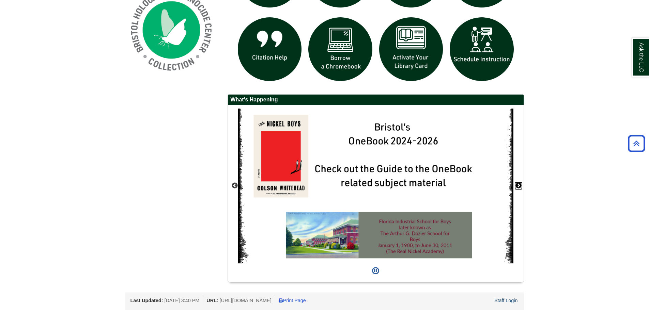  I want to click on i: Print Page, so click(281, 301).